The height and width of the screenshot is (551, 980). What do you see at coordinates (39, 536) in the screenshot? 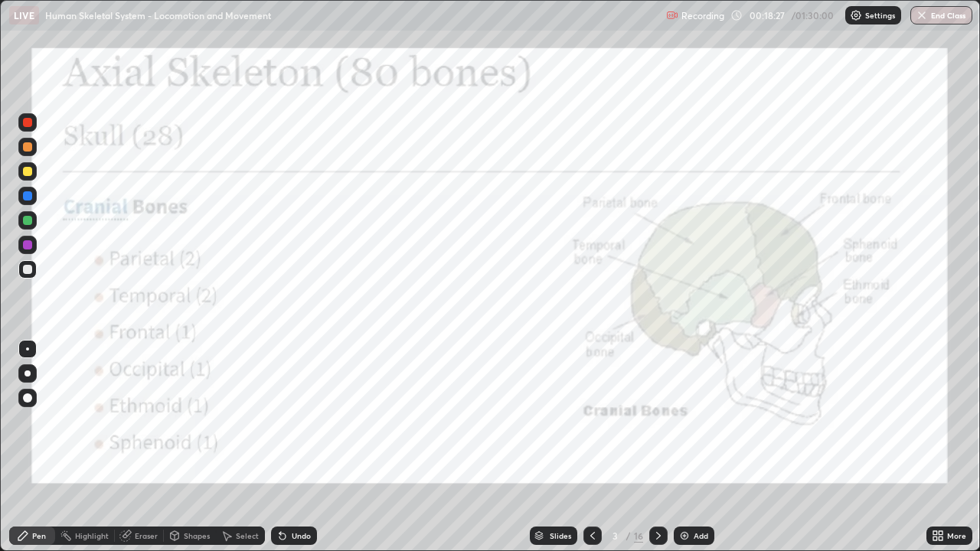
I see `div: Pen` at bounding box center [39, 536].